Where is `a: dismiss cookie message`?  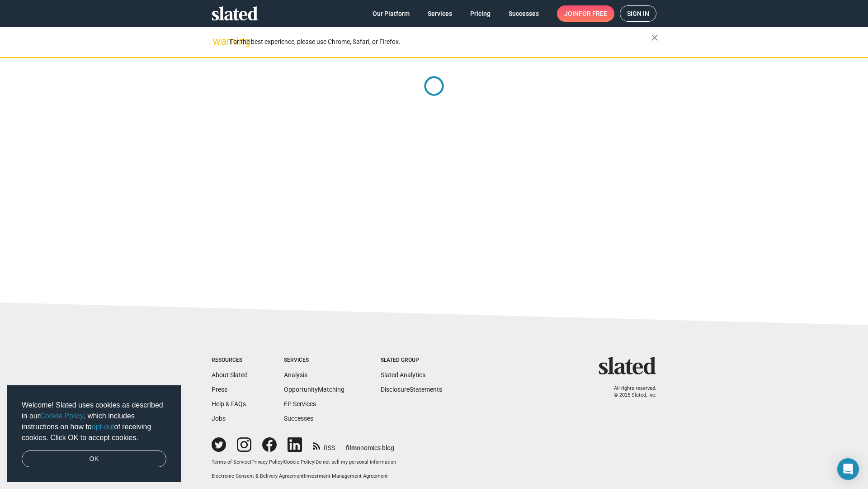 a: dismiss cookie message is located at coordinates (94, 459).